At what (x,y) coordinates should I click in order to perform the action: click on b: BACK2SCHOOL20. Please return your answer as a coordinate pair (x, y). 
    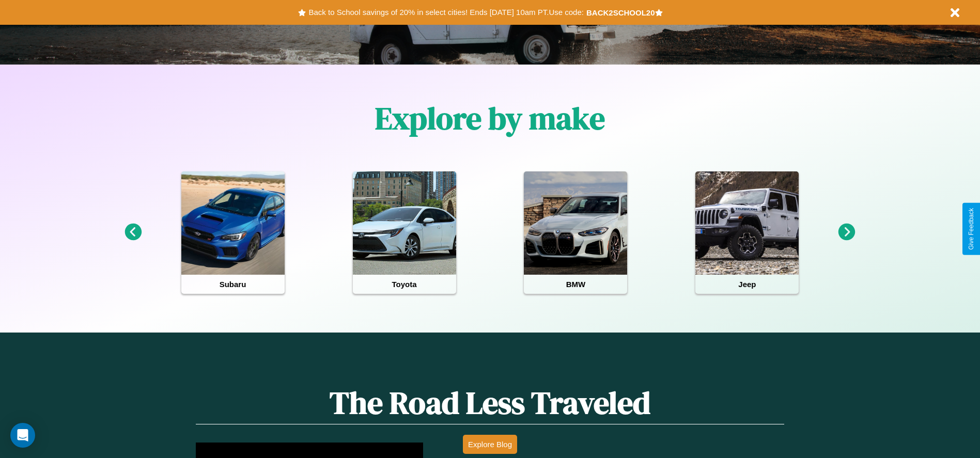
    Looking at the image, I should click on (620, 12).